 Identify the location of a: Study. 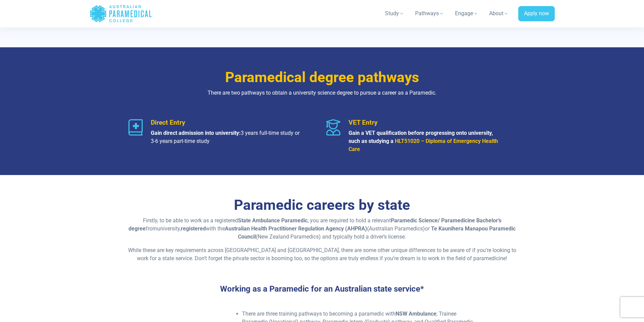
(394, 14).